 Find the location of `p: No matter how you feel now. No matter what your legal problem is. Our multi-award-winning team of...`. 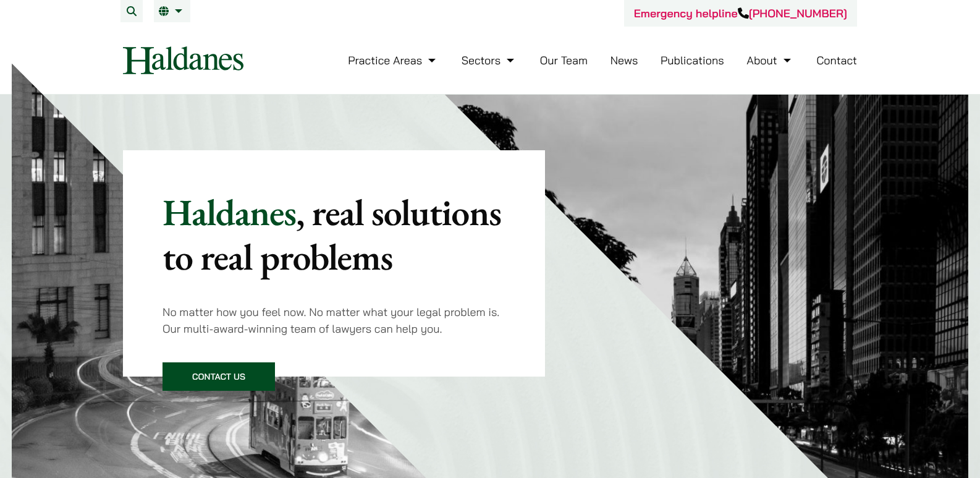

p: No matter how you feel now. No matter what your legal problem is. Our multi-award-winning team of... is located at coordinates (333, 320).